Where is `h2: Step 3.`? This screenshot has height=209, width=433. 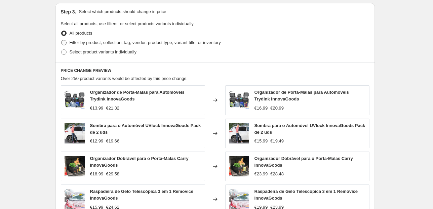
h2: Step 3. is located at coordinates (69, 12).